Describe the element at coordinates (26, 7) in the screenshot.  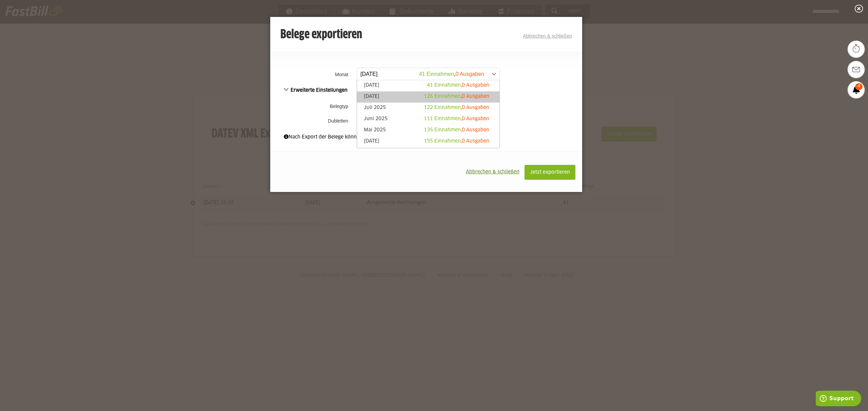
I see `span: Support` at that location.